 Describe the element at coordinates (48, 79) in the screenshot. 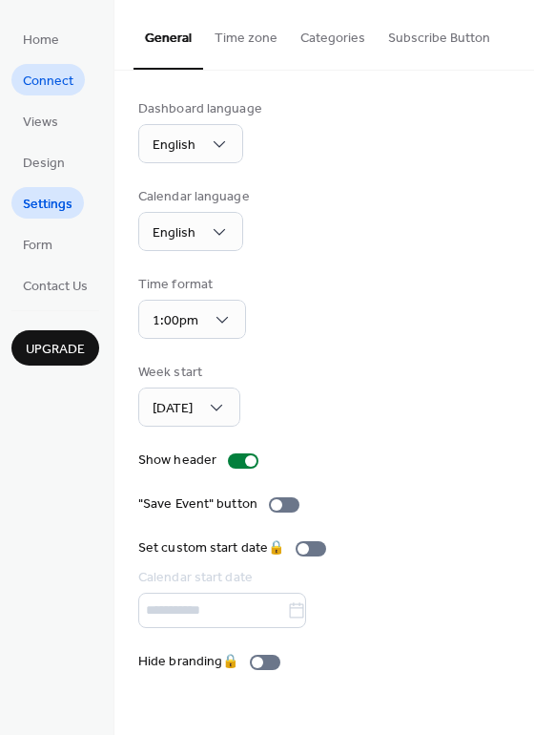

I see `a: Connect` at that location.